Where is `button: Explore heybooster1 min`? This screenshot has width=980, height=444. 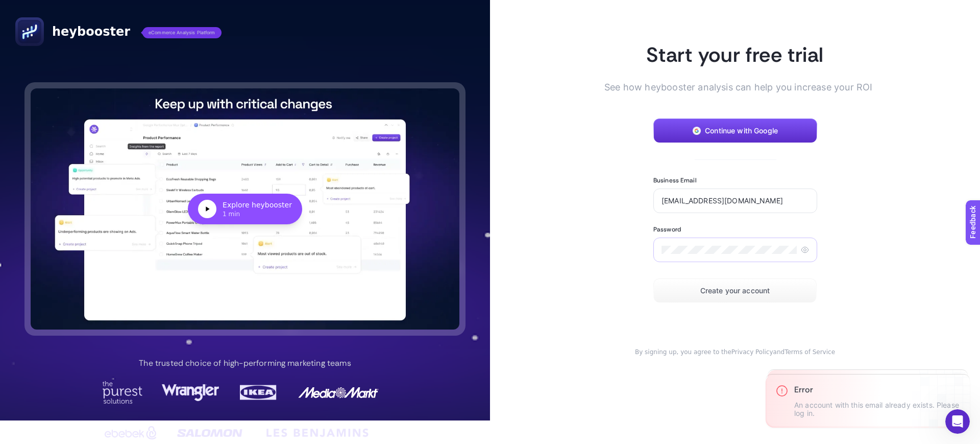
button: Explore heybooster1 min is located at coordinates (245, 209).